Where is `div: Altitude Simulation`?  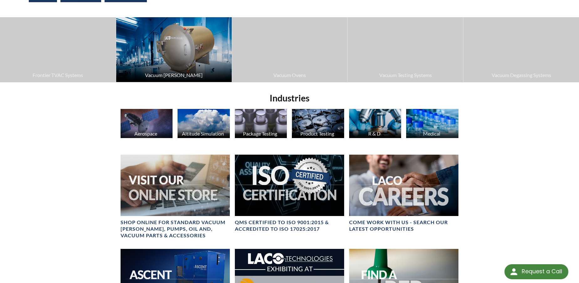 div: Altitude Simulation is located at coordinates (203, 133).